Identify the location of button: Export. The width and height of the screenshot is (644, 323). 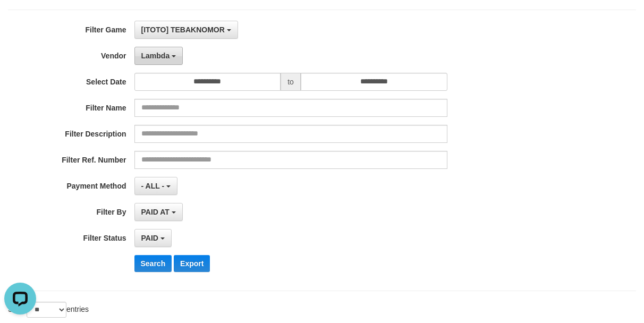
(192, 263).